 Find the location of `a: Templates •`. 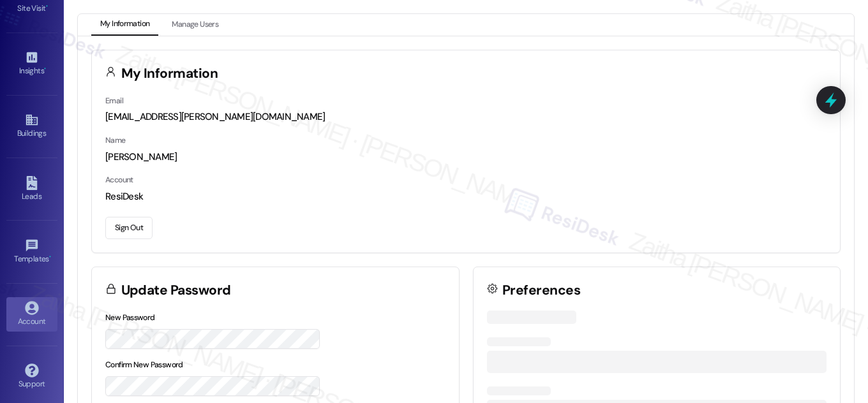

a: Templates • is located at coordinates (32, 252).